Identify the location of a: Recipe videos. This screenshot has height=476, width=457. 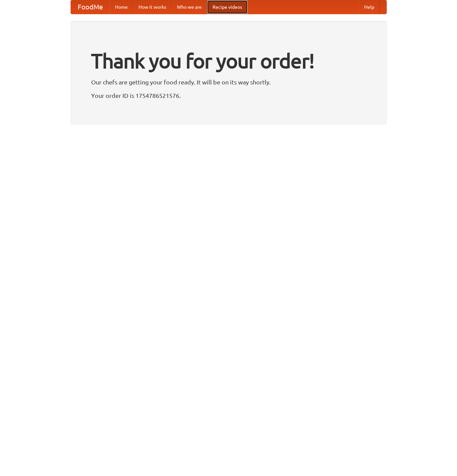
(227, 7).